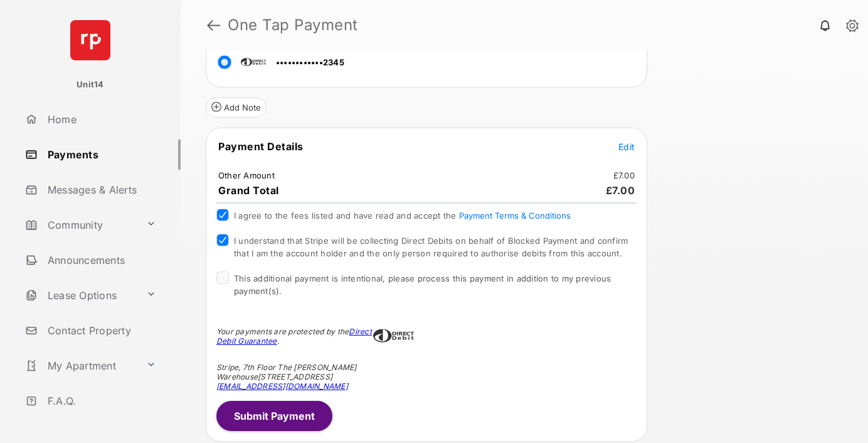  What do you see at coordinates (275, 415) in the screenshot?
I see `button: Submit Payment` at bounding box center [275, 415].